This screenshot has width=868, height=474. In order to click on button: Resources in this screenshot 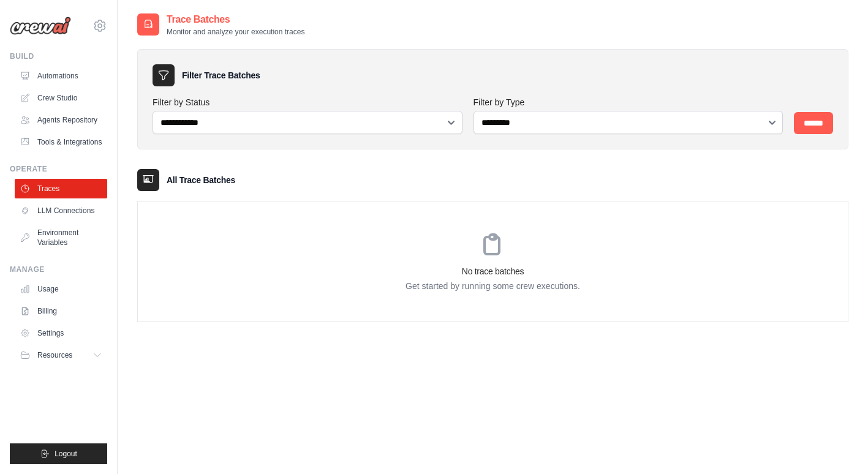, I will do `click(61, 355)`.